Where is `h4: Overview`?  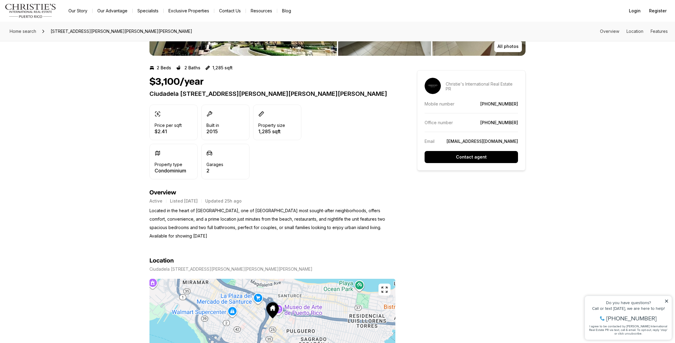 h4: Overview is located at coordinates (272, 192).